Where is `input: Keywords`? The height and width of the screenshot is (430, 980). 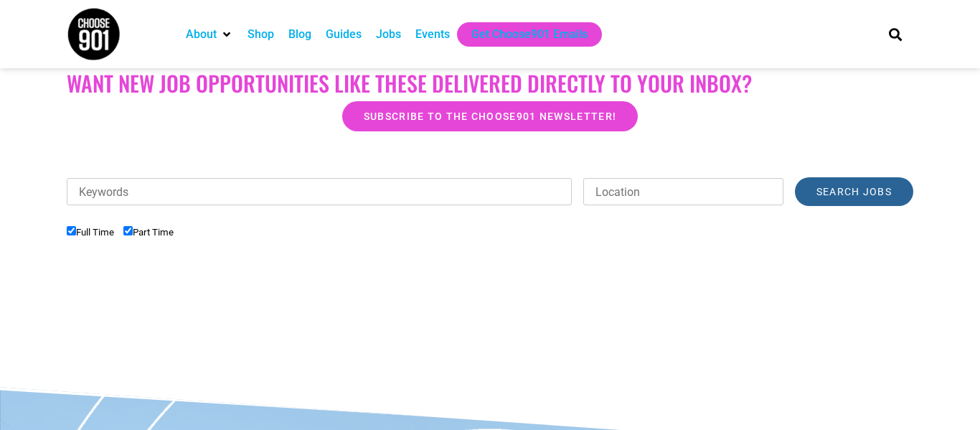 input: Keywords is located at coordinates (319, 192).